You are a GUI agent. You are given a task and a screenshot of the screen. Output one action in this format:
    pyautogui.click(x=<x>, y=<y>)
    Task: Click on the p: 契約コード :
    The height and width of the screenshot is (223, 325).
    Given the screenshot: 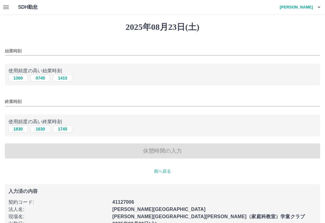 What is the action you would take?
    pyautogui.click(x=58, y=202)
    